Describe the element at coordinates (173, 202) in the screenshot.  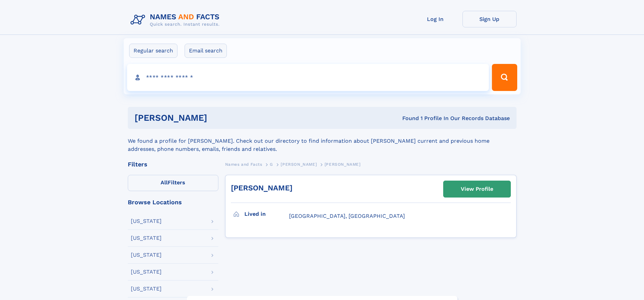
I see `div: Browse Locations` at that location.